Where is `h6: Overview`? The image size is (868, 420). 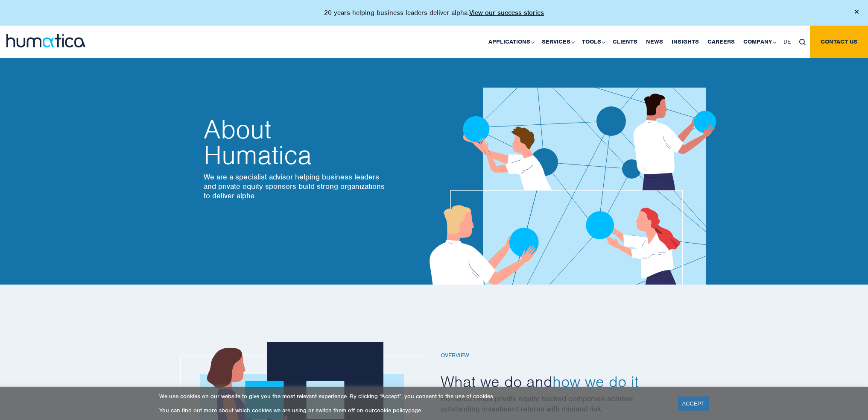
h6: Overview is located at coordinates (556, 355).